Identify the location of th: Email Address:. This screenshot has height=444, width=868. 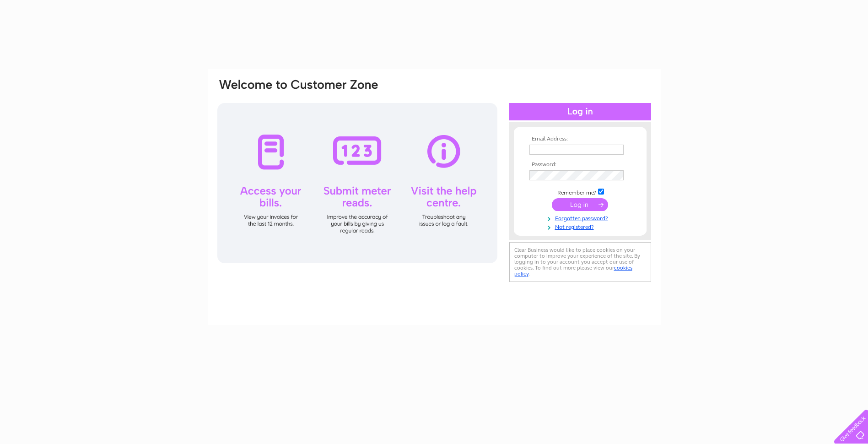
(580, 139).